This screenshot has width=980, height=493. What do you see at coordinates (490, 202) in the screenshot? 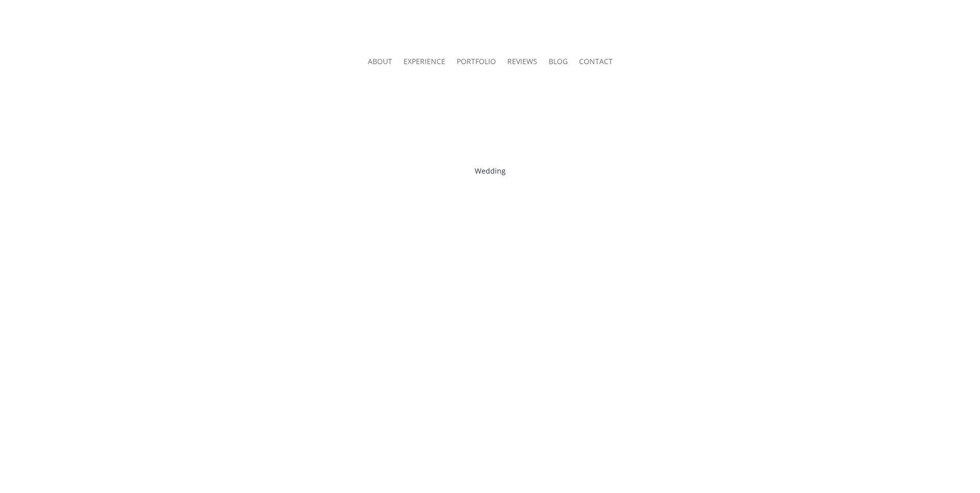
I see `h1: Photos and Films` at bounding box center [490, 202].